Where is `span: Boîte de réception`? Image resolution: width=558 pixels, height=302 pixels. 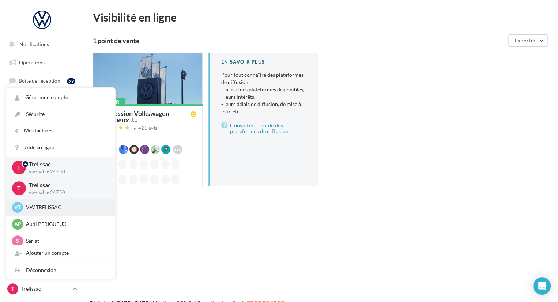 span: Boîte de réception is located at coordinates (39, 80).